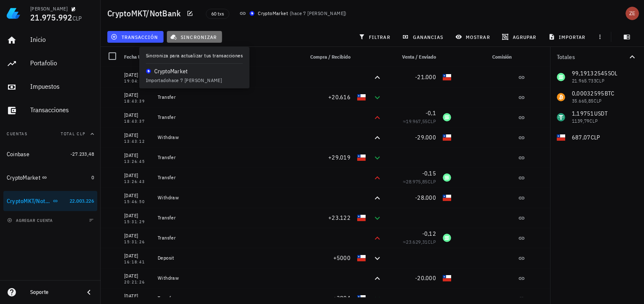 This screenshot has width=644, height=304. What do you see at coordinates (23, 178) in the screenshot?
I see `div: CryptoMarket` at bounding box center [23, 178].